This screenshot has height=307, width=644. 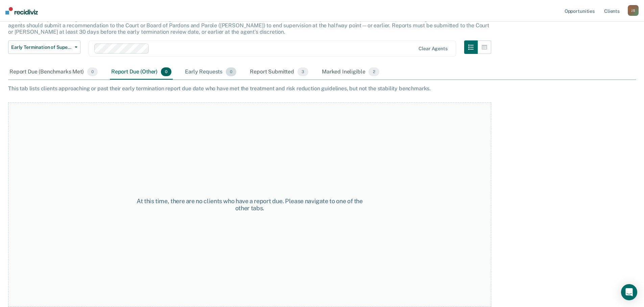 What do you see at coordinates (322, 88) in the screenshot?
I see `div: This tab lists clients approaching or past their early termination report due date who have met t...` at bounding box center [322, 88].